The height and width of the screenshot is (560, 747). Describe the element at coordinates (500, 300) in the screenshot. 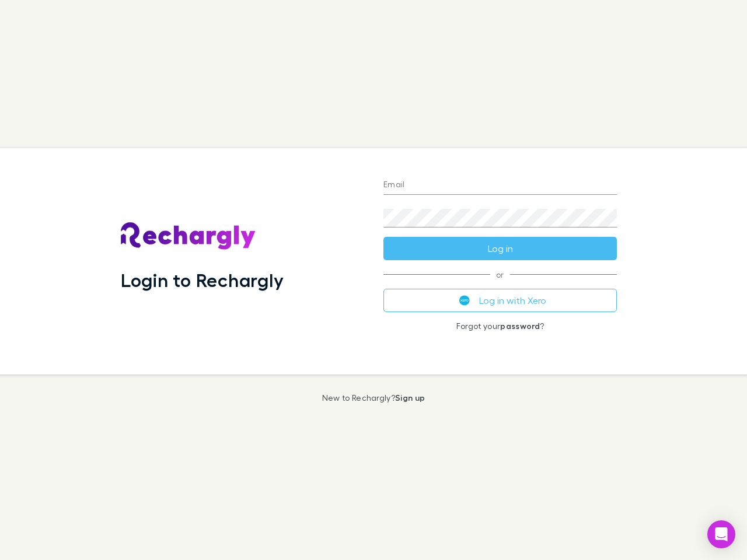

I see `button: Log in with Xero` at that location.